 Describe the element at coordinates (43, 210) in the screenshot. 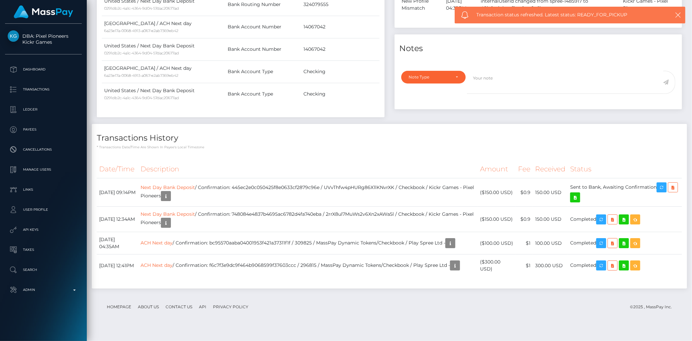

I see `p: User Profile` at that location.